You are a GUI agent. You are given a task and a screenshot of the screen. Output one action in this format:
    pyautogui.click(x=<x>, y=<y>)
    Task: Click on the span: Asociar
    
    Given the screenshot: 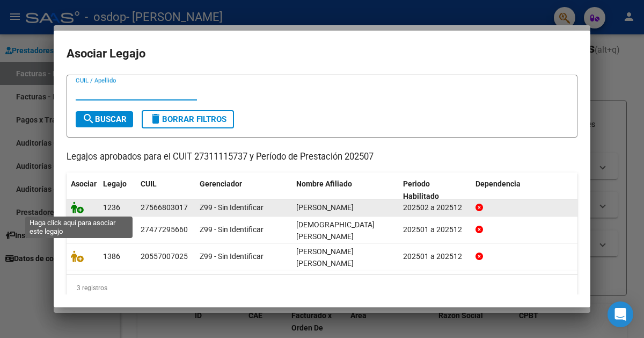 What is the action you would take?
    pyautogui.click(x=84, y=183)
    